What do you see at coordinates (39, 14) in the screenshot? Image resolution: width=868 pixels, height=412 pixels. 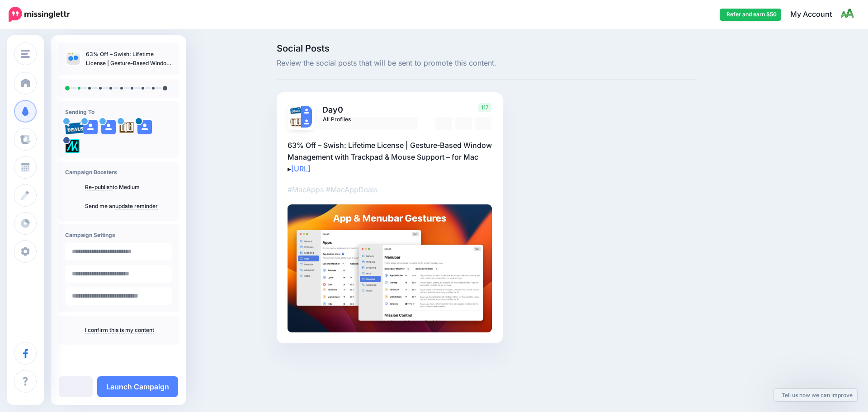 I see `img: Missinglettr` at bounding box center [39, 14].